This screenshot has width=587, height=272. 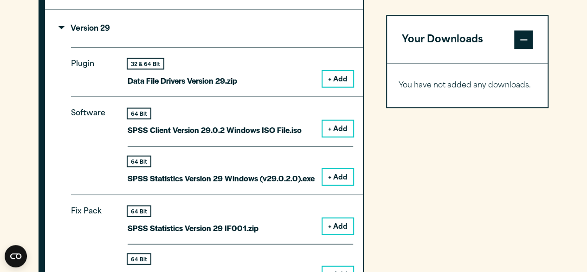 I want to click on p: Data File Drivers Version 29.zip, so click(x=182, y=80).